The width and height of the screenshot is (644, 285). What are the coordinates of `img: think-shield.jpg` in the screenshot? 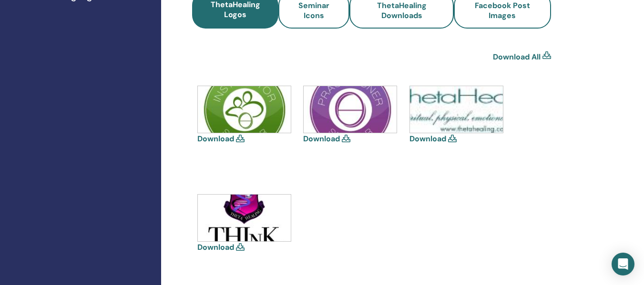 It's located at (244, 218).